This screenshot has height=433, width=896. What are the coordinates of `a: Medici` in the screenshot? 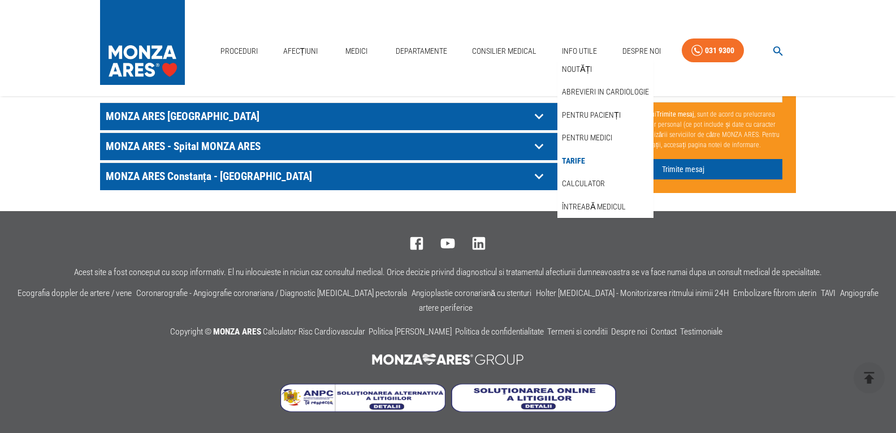 It's located at (357, 51).